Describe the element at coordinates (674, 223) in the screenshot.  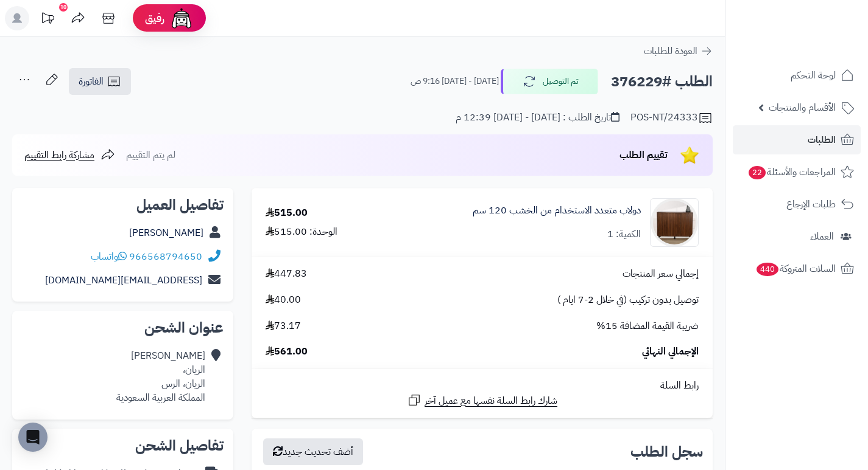
I see `img: 1752129109-1-90x90.jpg` at that location.